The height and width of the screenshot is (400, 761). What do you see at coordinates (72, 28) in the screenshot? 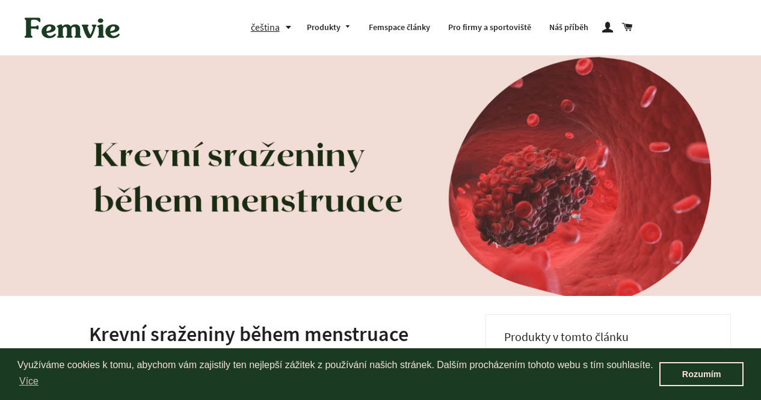
I see `img: Femvie` at bounding box center [72, 28].